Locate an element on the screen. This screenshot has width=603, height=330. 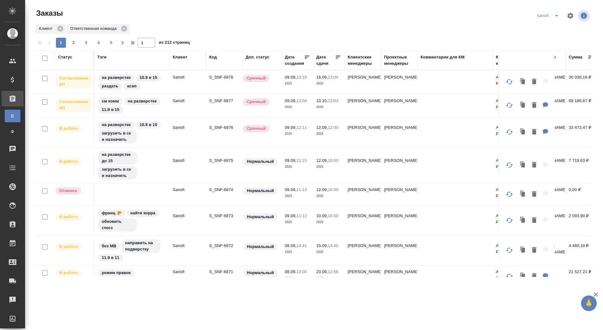
a: В is located at coordinates (13, 116).